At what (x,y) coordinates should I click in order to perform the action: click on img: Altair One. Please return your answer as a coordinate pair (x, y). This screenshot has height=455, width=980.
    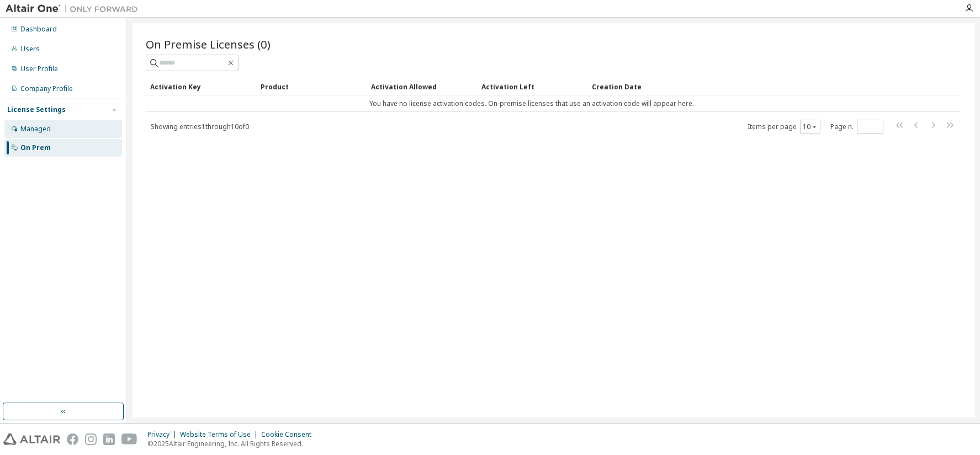
    Looking at the image, I should click on (74, 8).